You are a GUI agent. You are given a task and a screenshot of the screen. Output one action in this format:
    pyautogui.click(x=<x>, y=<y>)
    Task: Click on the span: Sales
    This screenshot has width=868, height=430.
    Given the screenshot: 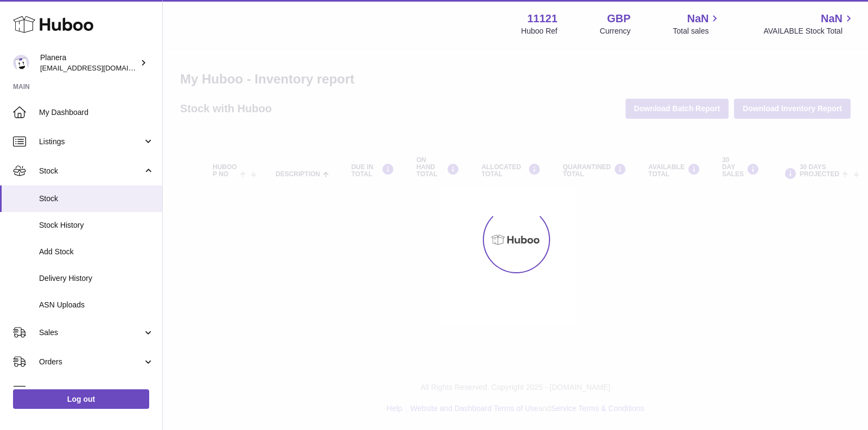 What is the action you would take?
    pyautogui.click(x=91, y=332)
    